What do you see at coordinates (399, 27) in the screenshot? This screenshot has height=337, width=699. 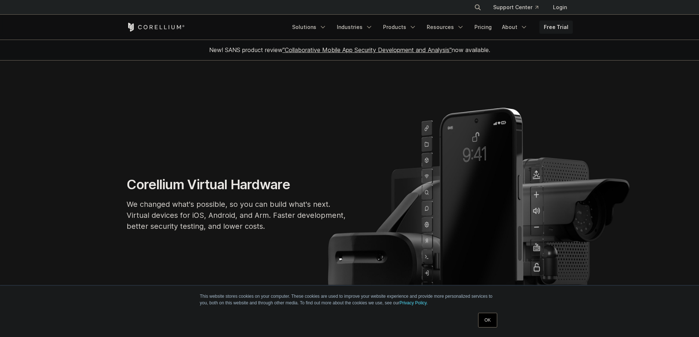 I see `a: Products` at bounding box center [399, 27].